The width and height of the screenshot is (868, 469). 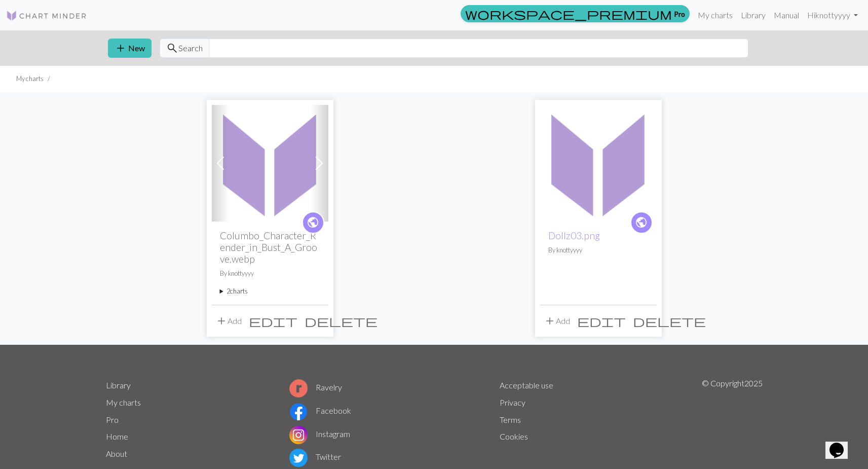 What do you see at coordinates (47, 16) in the screenshot?
I see `img: Logo` at bounding box center [47, 16].